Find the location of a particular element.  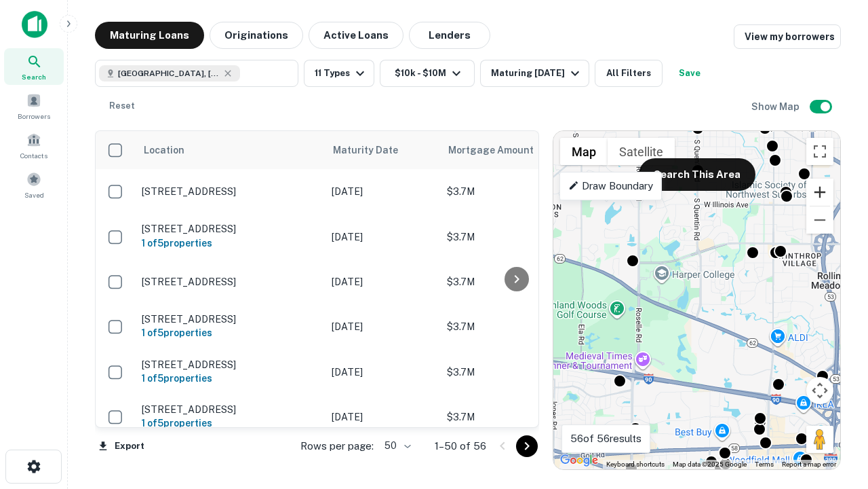

button: Zoom in is located at coordinates (820, 192).